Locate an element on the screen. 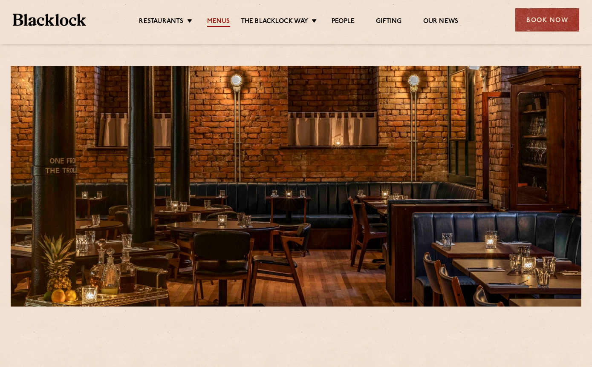  a: People is located at coordinates (343, 22).